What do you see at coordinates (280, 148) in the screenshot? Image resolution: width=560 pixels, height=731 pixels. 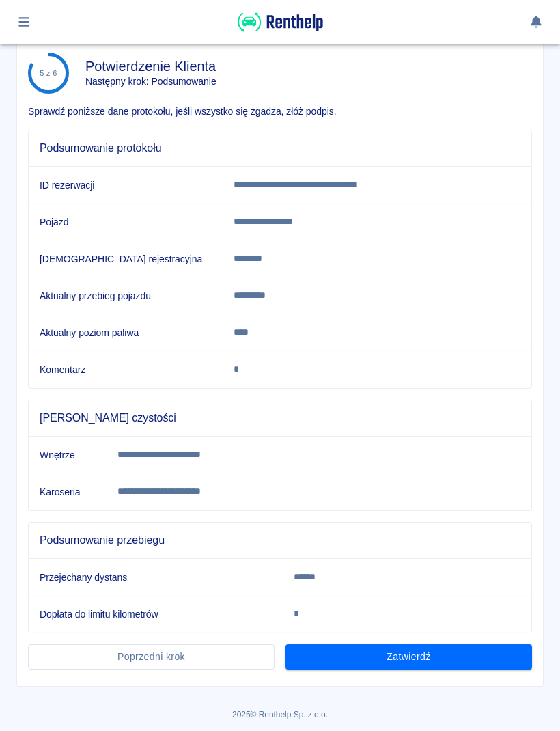 I see `span: Podsumowanie protokołu` at bounding box center [280, 148].